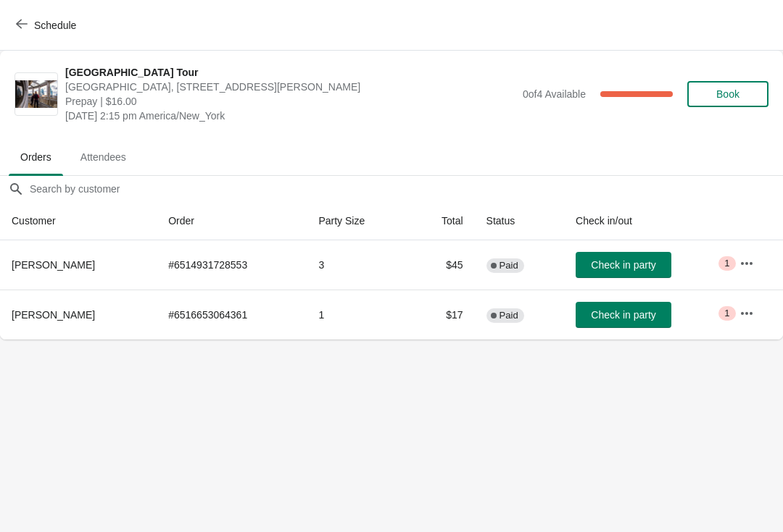 This screenshot has width=783, height=532. I want to click on td: $45, so click(441, 265).